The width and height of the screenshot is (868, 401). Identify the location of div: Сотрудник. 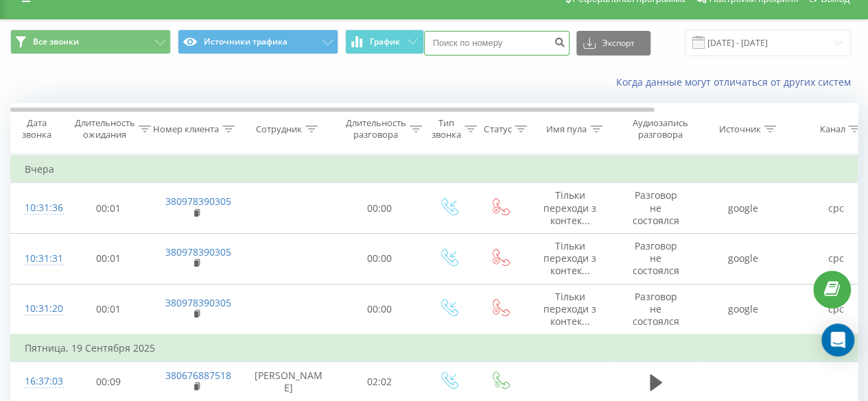
(279, 129).